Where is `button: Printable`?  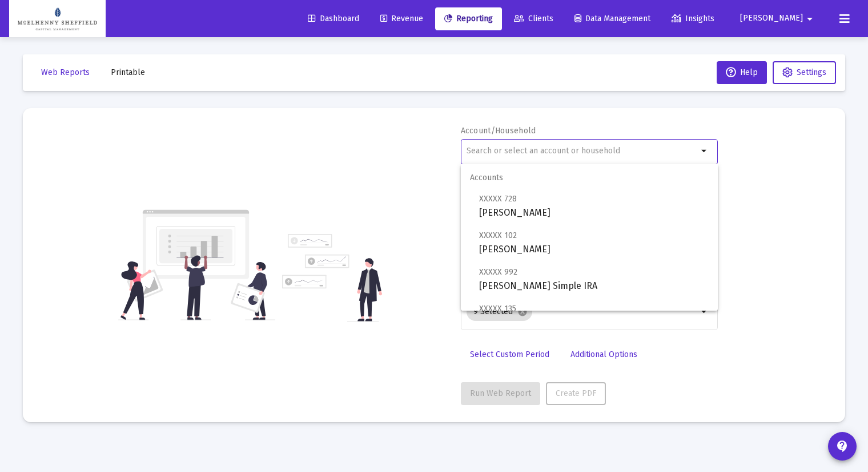 button: Printable is located at coordinates (128, 72).